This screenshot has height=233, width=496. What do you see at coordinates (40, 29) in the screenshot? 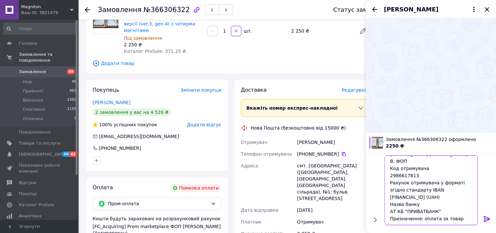
I see `input: Пошук` at bounding box center [40, 29].